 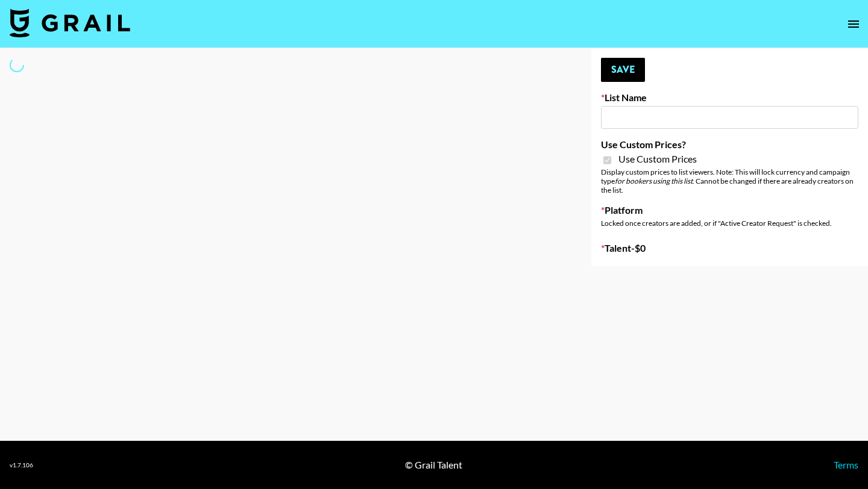 I want to click on a: Terms, so click(x=846, y=464).